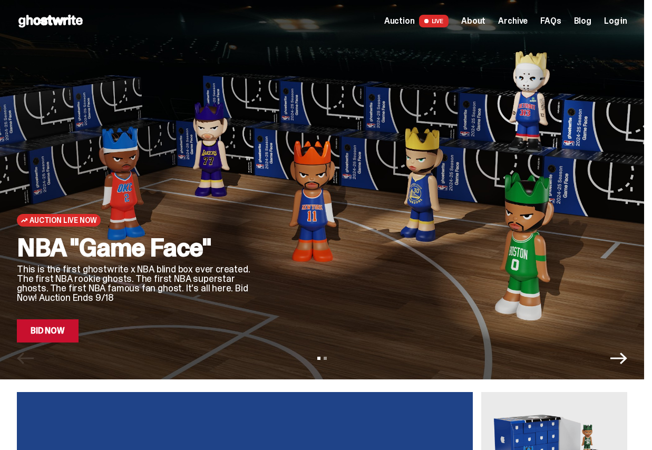 The width and height of the screenshot is (652, 450). I want to click on button: View slide 1, so click(319, 359).